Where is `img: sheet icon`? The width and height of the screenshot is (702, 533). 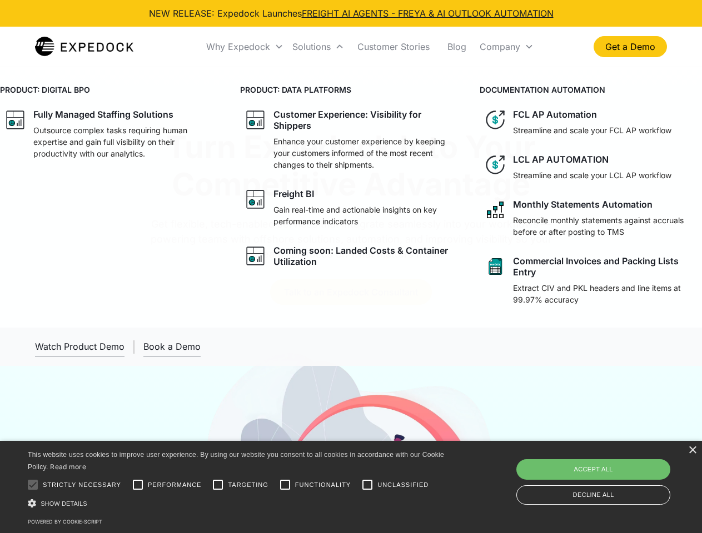 img: sheet icon is located at coordinates (495, 267).